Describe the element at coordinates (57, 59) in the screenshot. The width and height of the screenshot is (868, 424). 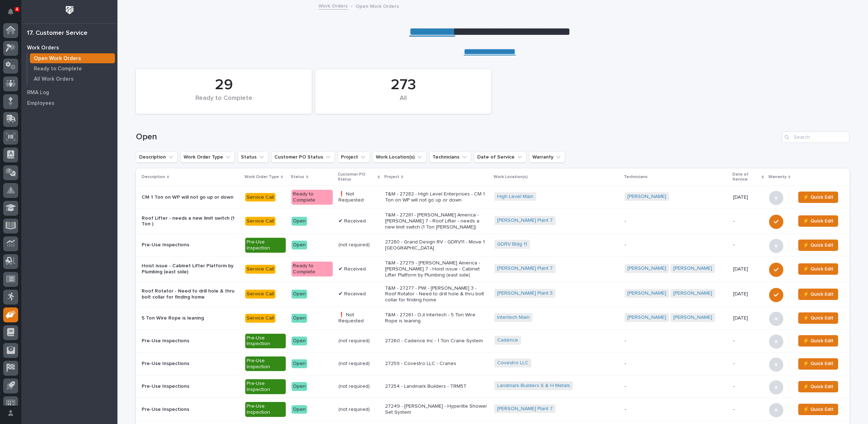
I see `p: Open Work Orders` at that location.